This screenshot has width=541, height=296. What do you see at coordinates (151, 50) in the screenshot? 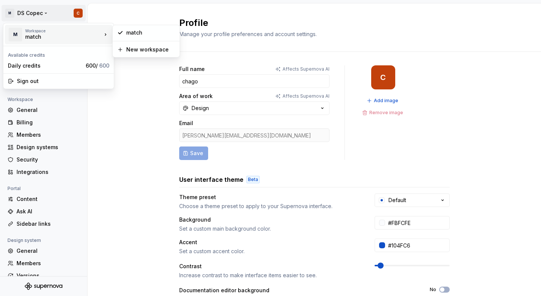
I see `div: New workspace` at bounding box center [151, 50].